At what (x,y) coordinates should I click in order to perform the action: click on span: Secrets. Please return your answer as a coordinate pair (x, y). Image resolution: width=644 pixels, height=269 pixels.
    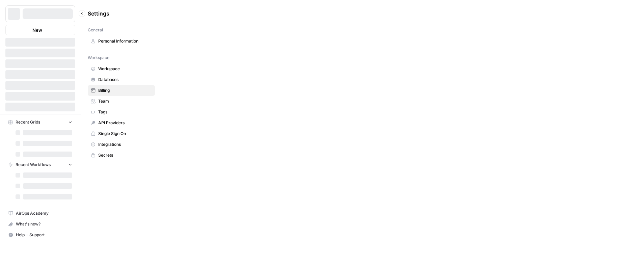
    Looking at the image, I should click on (125, 156).